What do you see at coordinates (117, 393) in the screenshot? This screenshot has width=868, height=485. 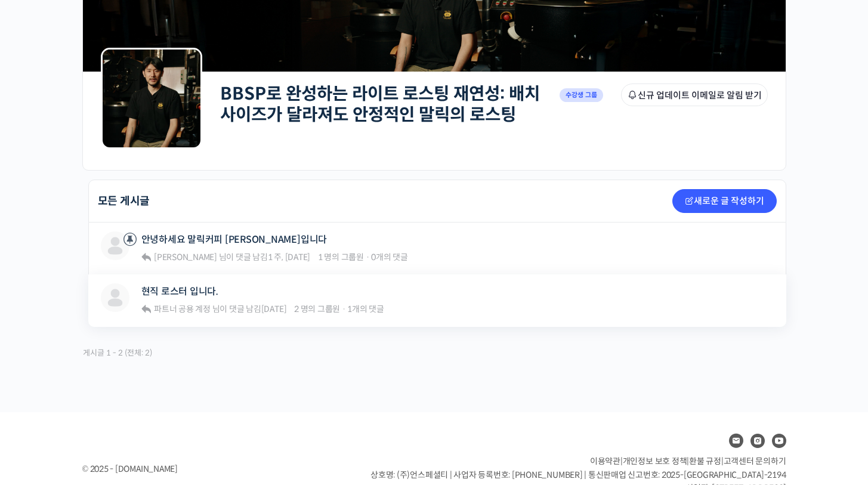 I see `a: 대화` at bounding box center [117, 393].